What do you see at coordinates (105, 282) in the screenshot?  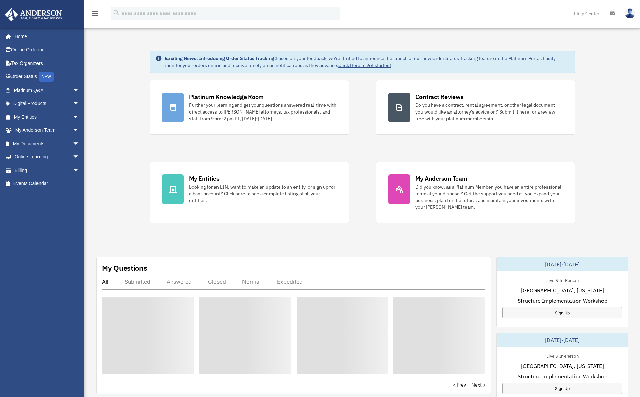 I see `div: All` at bounding box center [105, 282].